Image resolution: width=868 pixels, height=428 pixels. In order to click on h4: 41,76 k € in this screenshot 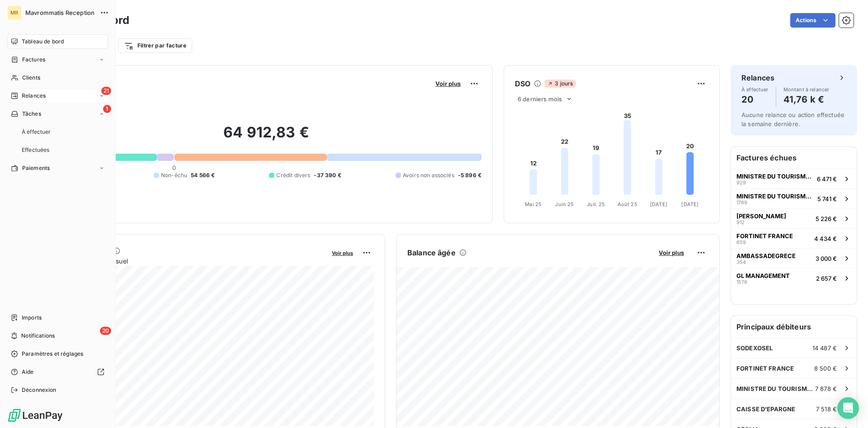, I will do `click(807, 99)`.